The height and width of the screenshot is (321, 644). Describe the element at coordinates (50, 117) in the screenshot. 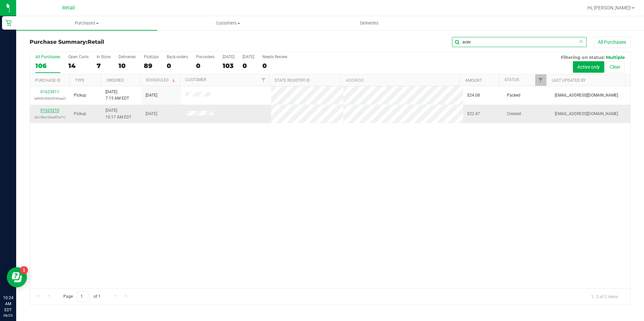

I see `p: (3c1f6e120a3f7e71)` at that location.